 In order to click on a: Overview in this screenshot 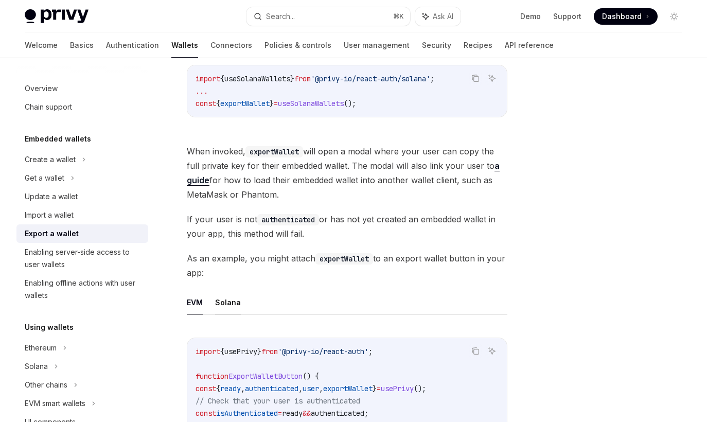, I will do `click(82, 88)`.